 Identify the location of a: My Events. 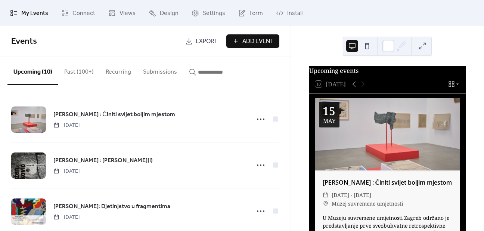
(29, 13).